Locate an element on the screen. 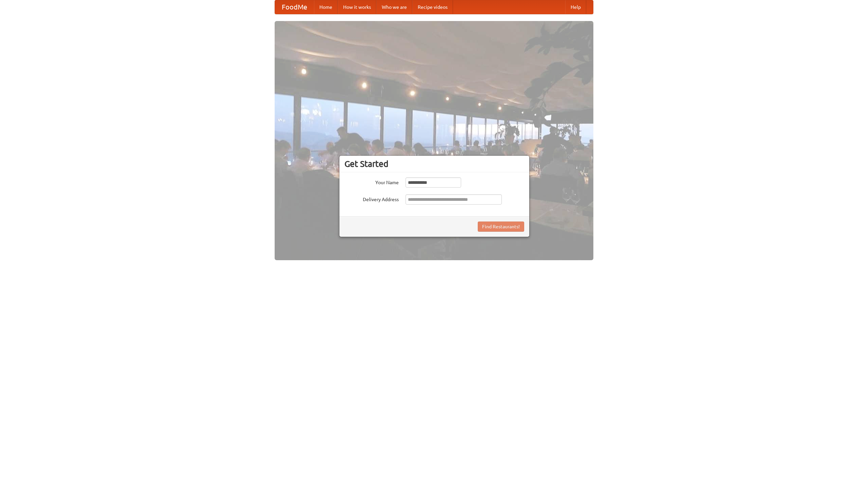 The image size is (868, 480). a: How it works is located at coordinates (357, 7).